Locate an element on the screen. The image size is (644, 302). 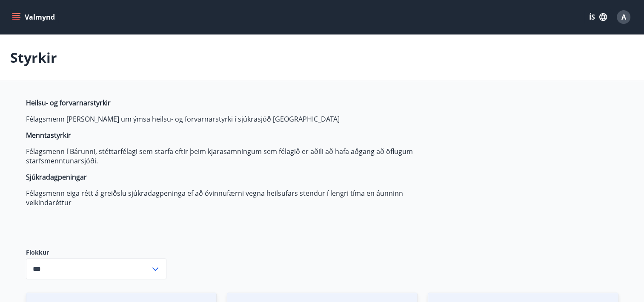
button: ÍS is located at coordinates (598, 17).